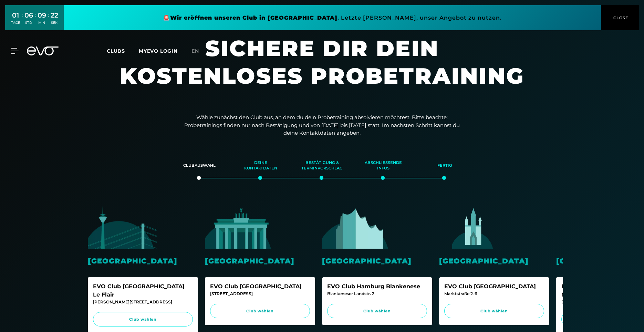 The image size is (644, 332). Describe the element at coordinates (115, 51) in the screenshot. I see `span: Clubs` at that location.